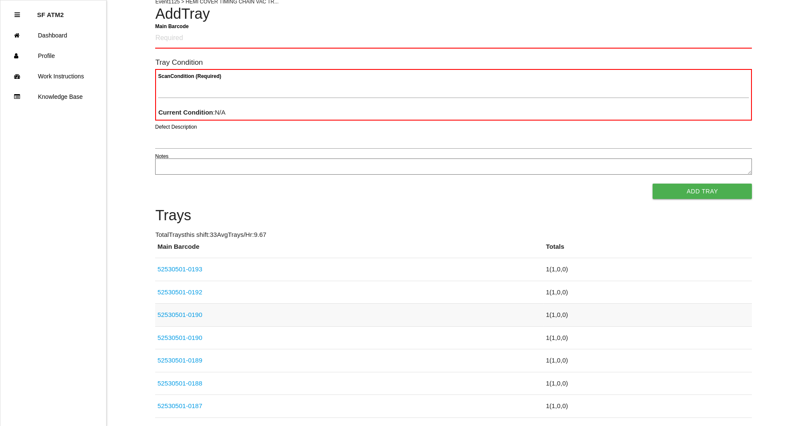 The height and width of the screenshot is (426, 812). What do you see at coordinates (454, 14) in the screenshot?
I see `h4: Add Tray` at bounding box center [454, 14].